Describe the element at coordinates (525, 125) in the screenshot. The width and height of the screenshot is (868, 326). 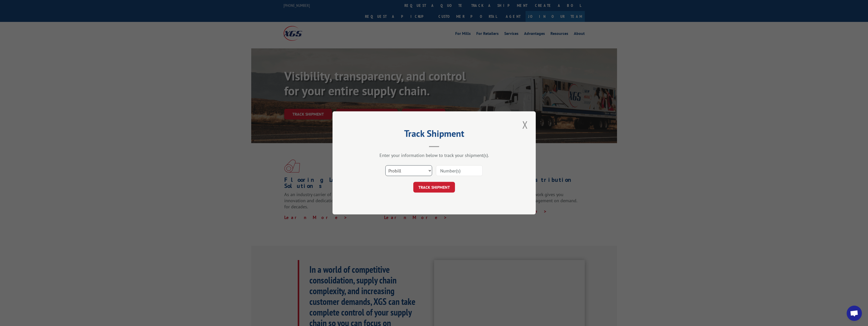
I see `button: Close modal` at that location.